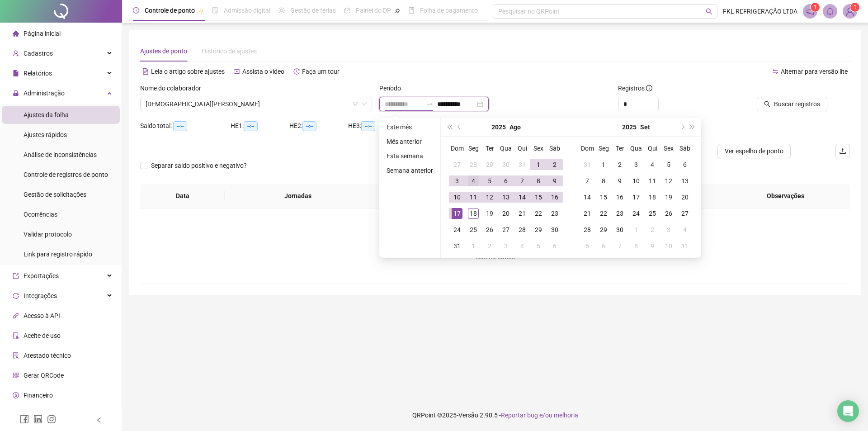 Image resolution: width=868 pixels, height=431 pixels. Describe the element at coordinates (15, 356) in the screenshot. I see `span: solution` at that location.